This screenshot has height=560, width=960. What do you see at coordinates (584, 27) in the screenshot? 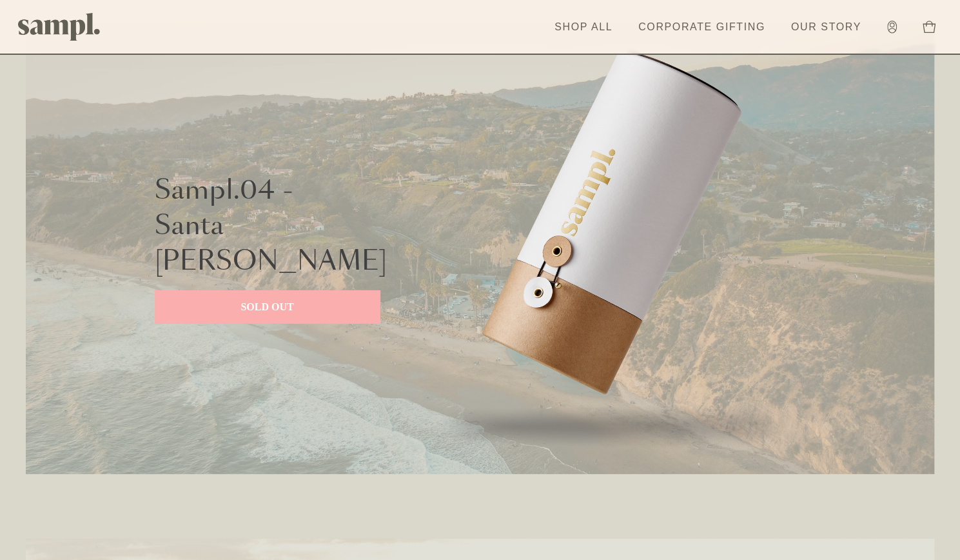
I see `a: Shop All` at bounding box center [584, 27].